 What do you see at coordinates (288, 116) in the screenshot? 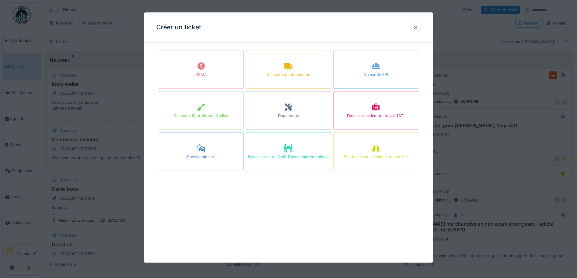
I see `div: Dépannage` at bounding box center [288, 116].